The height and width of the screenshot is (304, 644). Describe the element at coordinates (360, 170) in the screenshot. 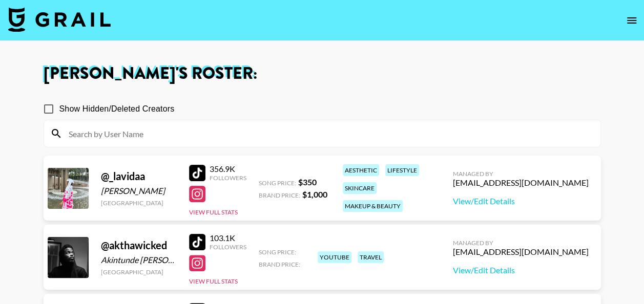

I see `div: aesthetic` at that location.